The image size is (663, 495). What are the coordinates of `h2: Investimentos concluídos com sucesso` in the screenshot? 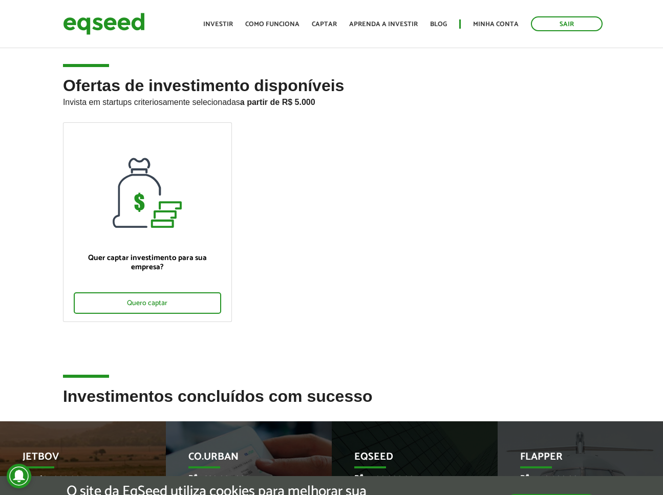 It's located at (331, 404).